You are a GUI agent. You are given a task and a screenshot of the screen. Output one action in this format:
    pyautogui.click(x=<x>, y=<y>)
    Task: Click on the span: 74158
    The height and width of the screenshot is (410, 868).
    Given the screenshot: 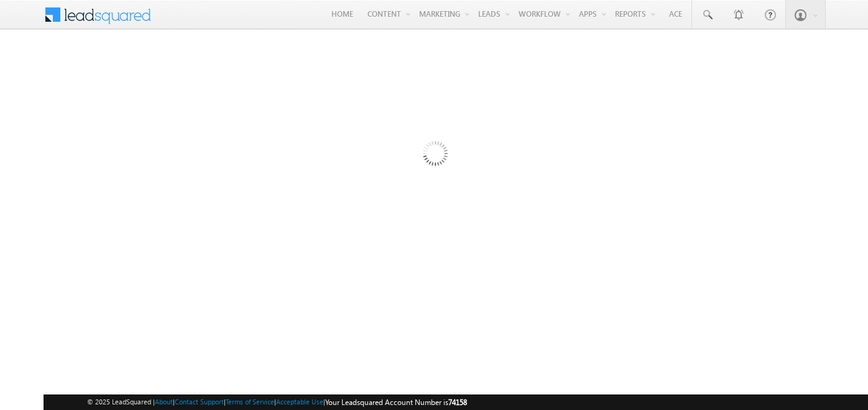 What is the action you would take?
    pyautogui.click(x=457, y=402)
    